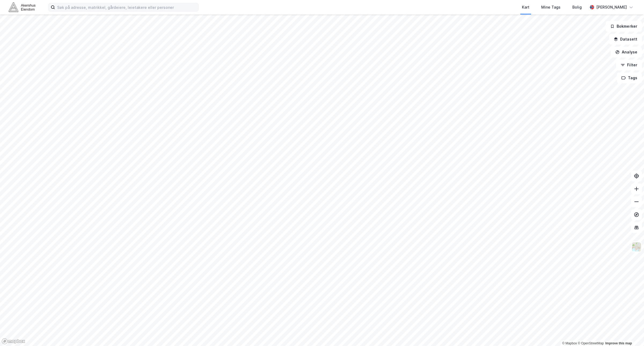 This screenshot has height=346, width=644. What do you see at coordinates (551, 7) in the screenshot?
I see `div: Mine Tags` at bounding box center [551, 7].